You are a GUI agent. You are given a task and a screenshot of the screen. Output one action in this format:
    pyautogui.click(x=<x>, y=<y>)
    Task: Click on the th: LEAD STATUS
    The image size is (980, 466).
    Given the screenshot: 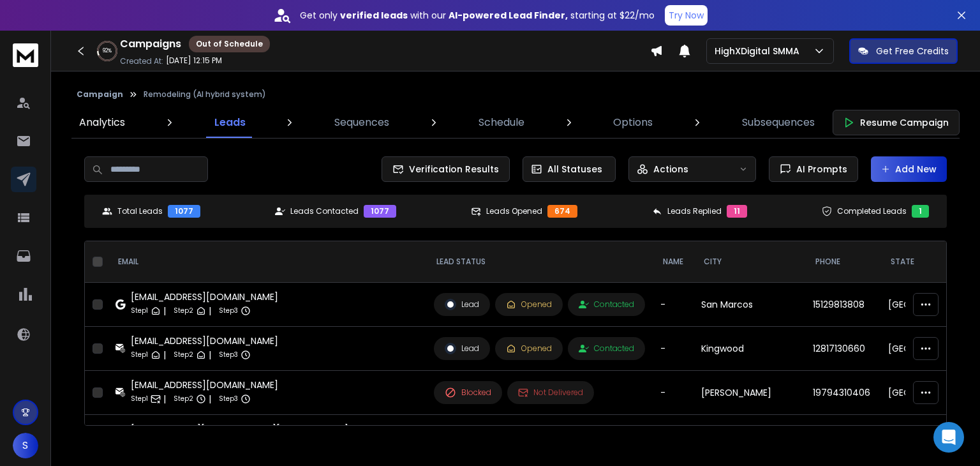 What is the action you would take?
    pyautogui.click(x=539, y=262)
    